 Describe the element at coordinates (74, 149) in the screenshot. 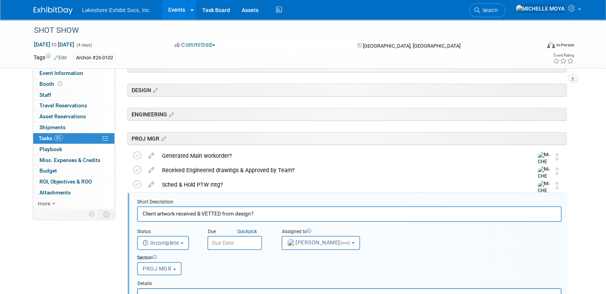

I see `a: Playbook` at that location.